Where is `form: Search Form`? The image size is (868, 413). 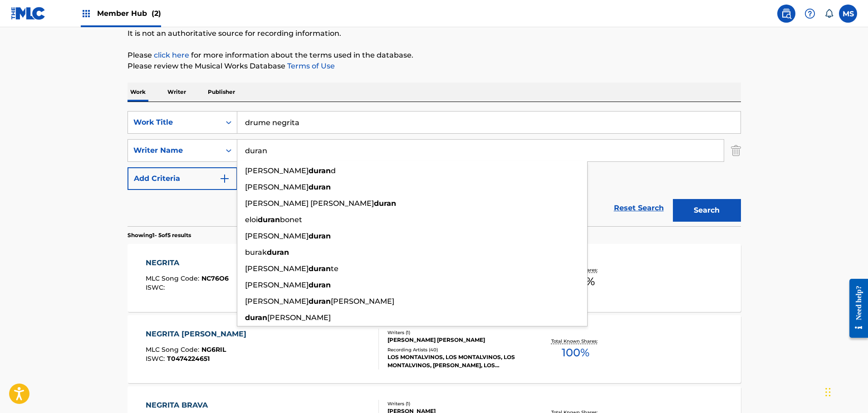
form: Search Form is located at coordinates (434, 168).